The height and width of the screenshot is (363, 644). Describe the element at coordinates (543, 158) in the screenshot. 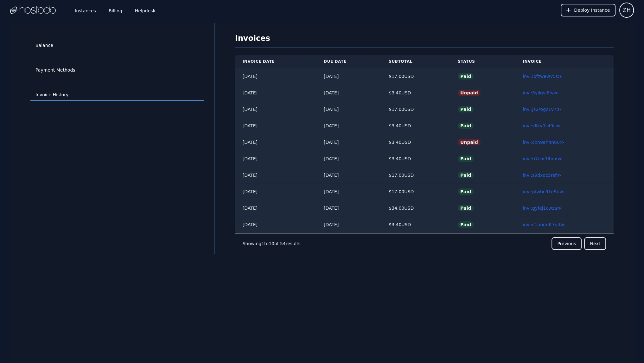

I see `a: inv::b7cbr1lbmi≫` at that location.